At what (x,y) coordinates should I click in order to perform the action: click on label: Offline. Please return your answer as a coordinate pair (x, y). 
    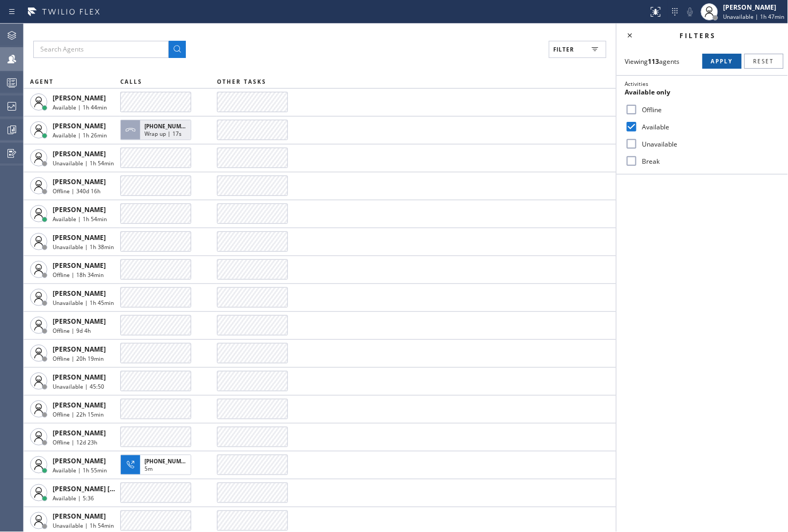
    Looking at the image, I should click on (709, 110).